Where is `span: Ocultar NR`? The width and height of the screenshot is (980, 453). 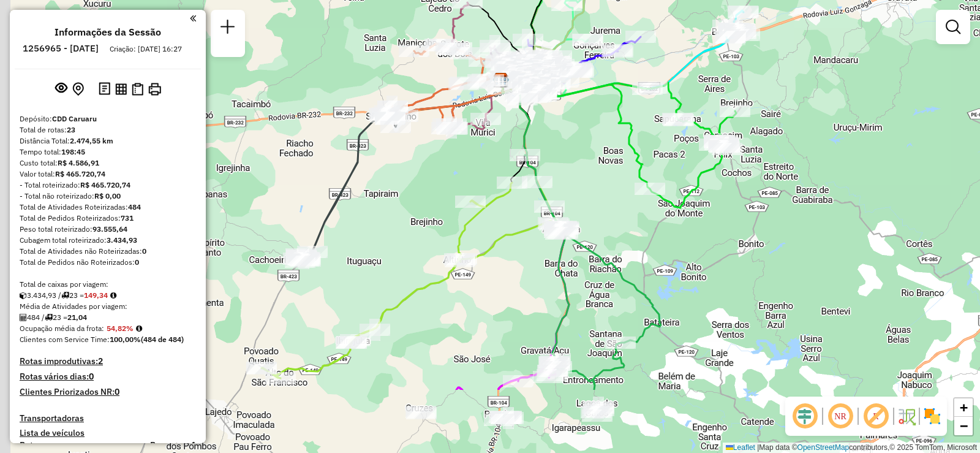
span: Ocultar NR is located at coordinates (841, 417).